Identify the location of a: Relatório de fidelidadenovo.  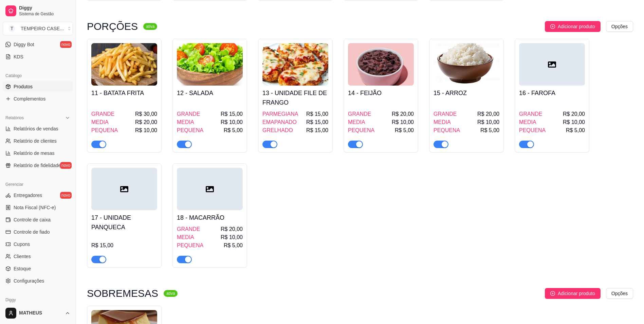
(38, 166).